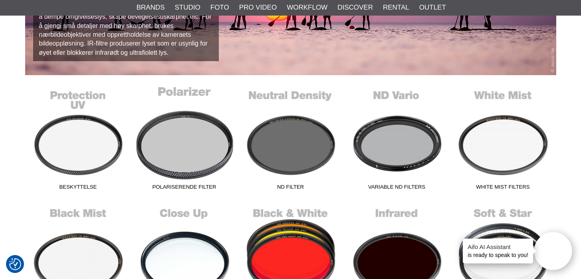 The height and width of the screenshot is (279, 581). What do you see at coordinates (184, 139) in the screenshot?
I see `a: Polariserende Filter` at bounding box center [184, 139].